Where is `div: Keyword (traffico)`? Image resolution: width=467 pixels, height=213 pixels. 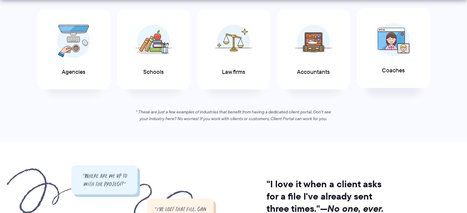
div: Keyword (traffico) is located at coordinates (85, 39).